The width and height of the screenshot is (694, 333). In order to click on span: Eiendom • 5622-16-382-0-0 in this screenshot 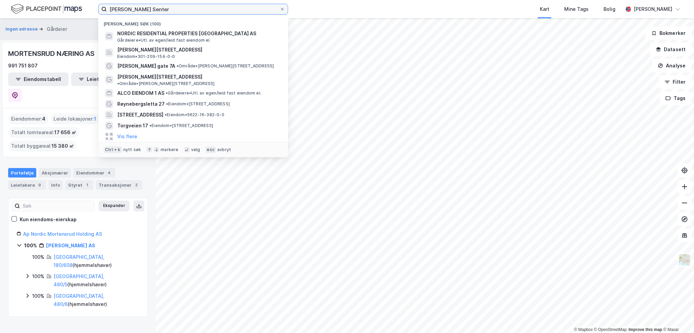, I will do `click(195, 115)`.